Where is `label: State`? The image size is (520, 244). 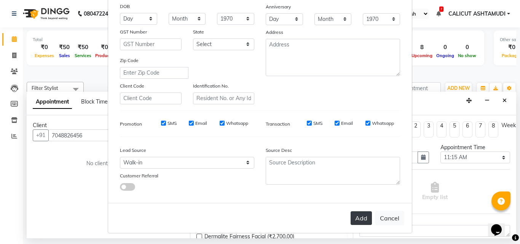
label: State is located at coordinates (198, 32).